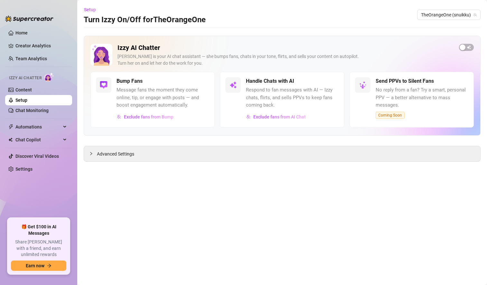 The image size is (487, 285). I want to click on a: Creator Analytics, so click(41, 46).